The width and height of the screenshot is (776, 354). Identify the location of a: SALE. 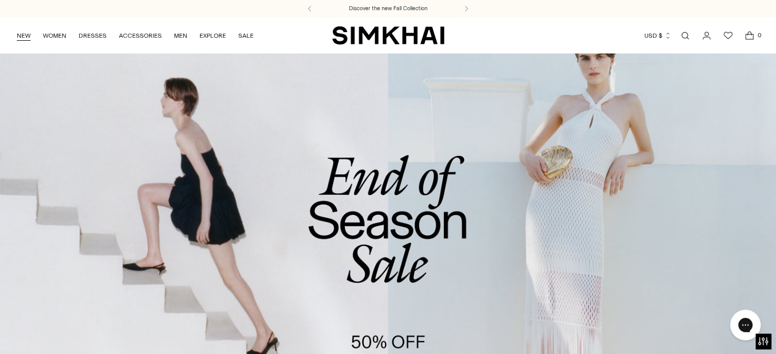
(246, 36).